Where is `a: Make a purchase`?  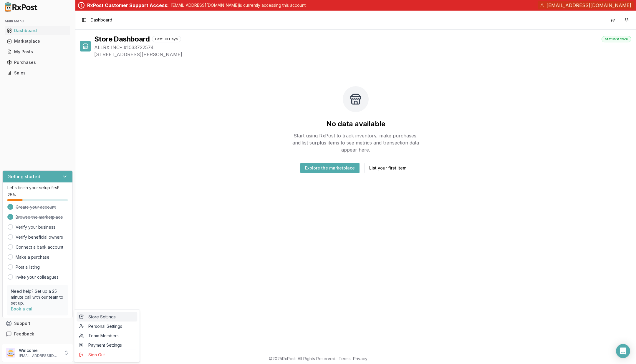
a: Make a purchase is located at coordinates (33, 257).